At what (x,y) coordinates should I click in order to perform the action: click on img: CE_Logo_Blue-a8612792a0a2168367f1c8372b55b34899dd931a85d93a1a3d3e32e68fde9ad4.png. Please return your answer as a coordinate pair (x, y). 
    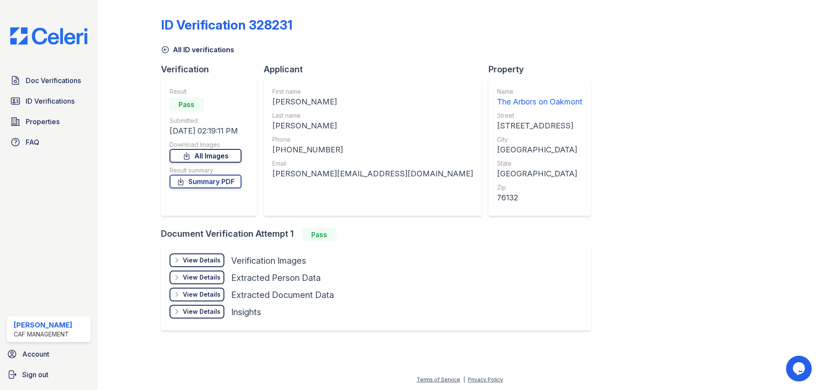
    Looking at the image, I should click on (49, 36).